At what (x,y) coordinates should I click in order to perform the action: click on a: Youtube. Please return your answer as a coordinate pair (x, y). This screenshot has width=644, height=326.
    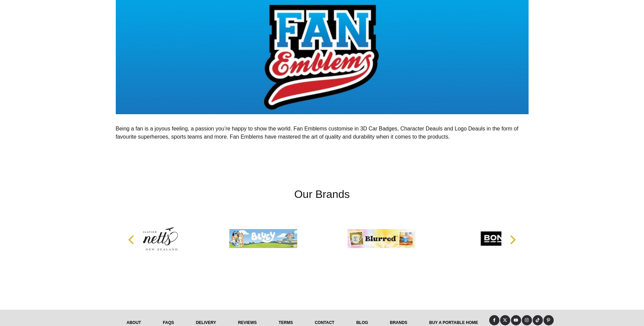
    Looking at the image, I should click on (516, 320).